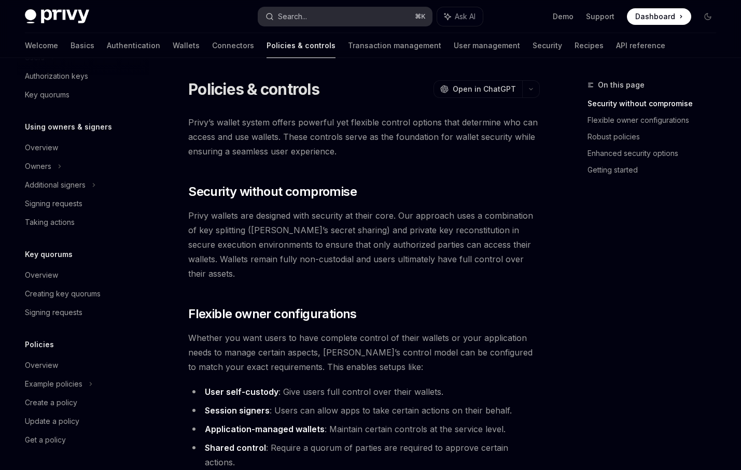  What do you see at coordinates (621, 85) in the screenshot?
I see `span: On this page` at bounding box center [621, 85].